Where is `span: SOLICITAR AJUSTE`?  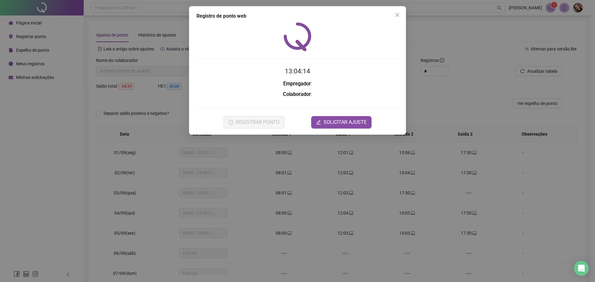
span: SOLICITAR AJUSTE is located at coordinates (345, 122).